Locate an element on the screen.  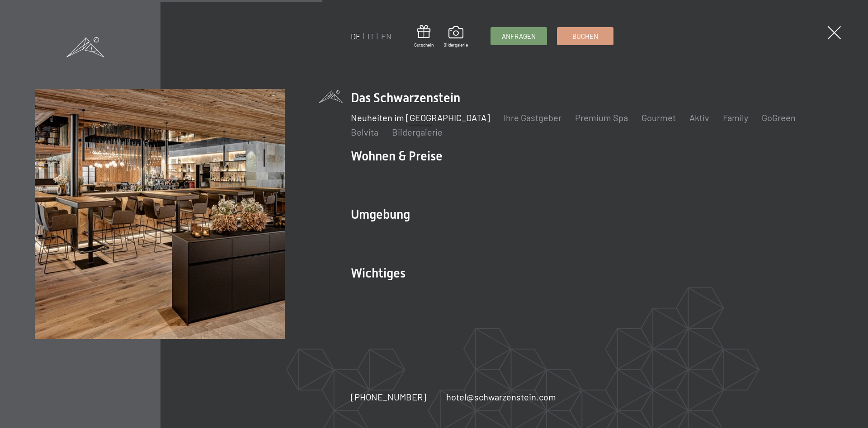
a: Buchen is located at coordinates (584, 36).